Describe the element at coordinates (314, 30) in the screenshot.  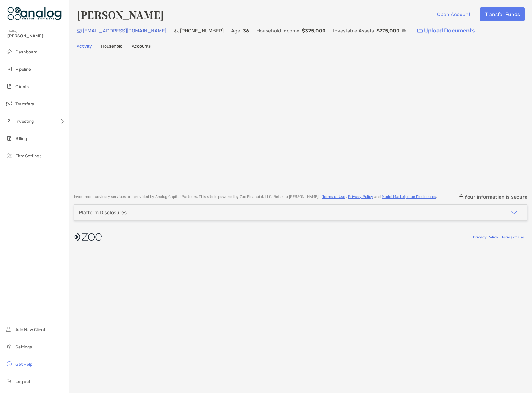
I see `p: $325,000` at that location.